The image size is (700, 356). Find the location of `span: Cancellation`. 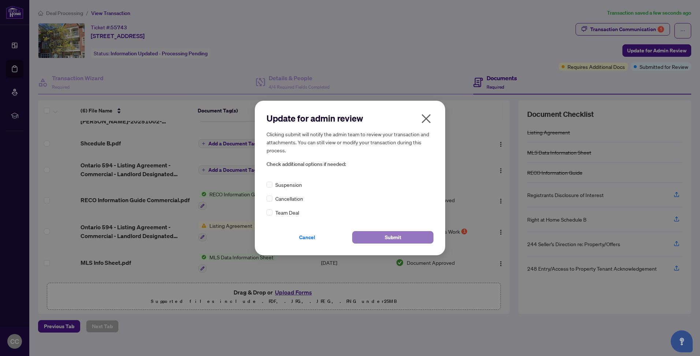

span: Cancellation is located at coordinates (289, 198).